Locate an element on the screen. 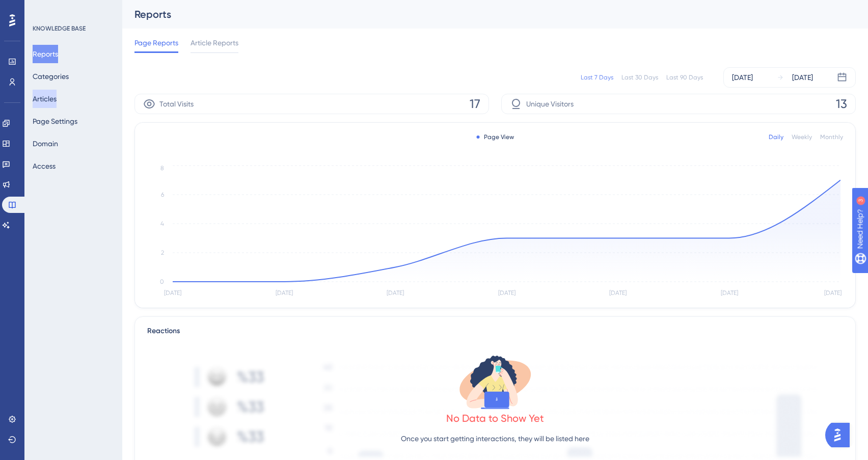 This screenshot has height=460, width=868. tspan: 4 is located at coordinates (162, 224).